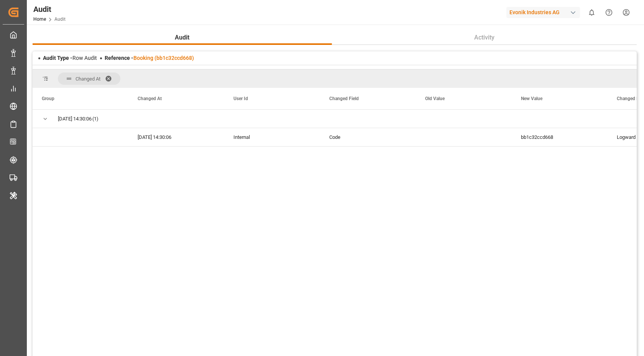 The width and height of the screenshot is (644, 356). What do you see at coordinates (532, 99) in the screenshot?
I see `span: New Value` at bounding box center [532, 99].